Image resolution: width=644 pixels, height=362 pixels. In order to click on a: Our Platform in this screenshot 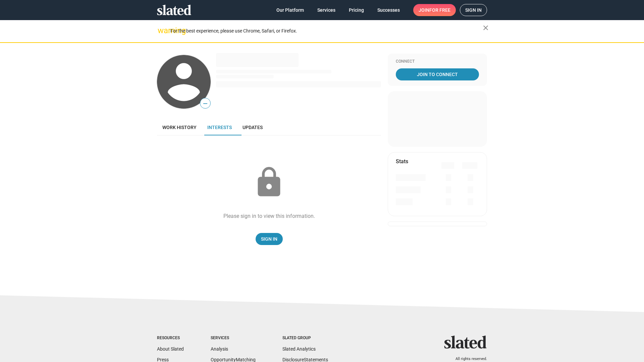, I will do `click(290, 10)`.